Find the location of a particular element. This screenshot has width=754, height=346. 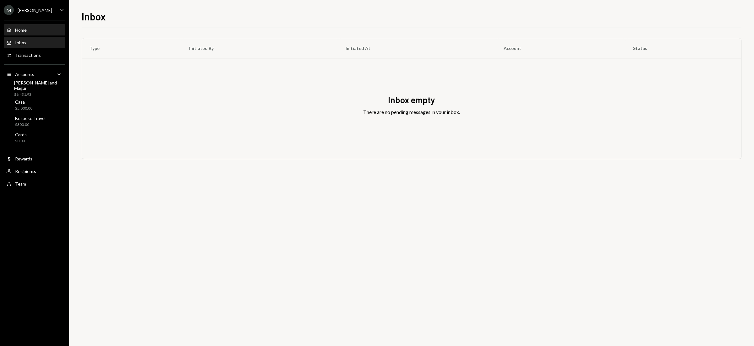

a: Casa$5,000.00 is located at coordinates (35, 105).